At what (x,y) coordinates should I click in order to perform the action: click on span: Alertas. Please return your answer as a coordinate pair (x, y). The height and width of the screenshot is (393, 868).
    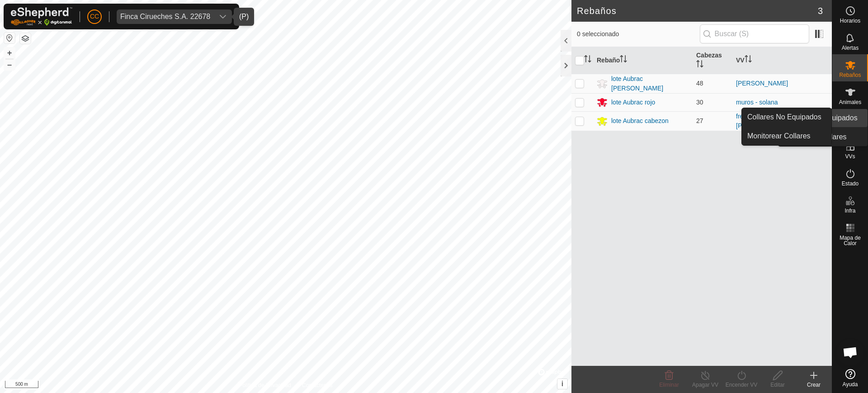
    Looking at the image, I should click on (850, 48).